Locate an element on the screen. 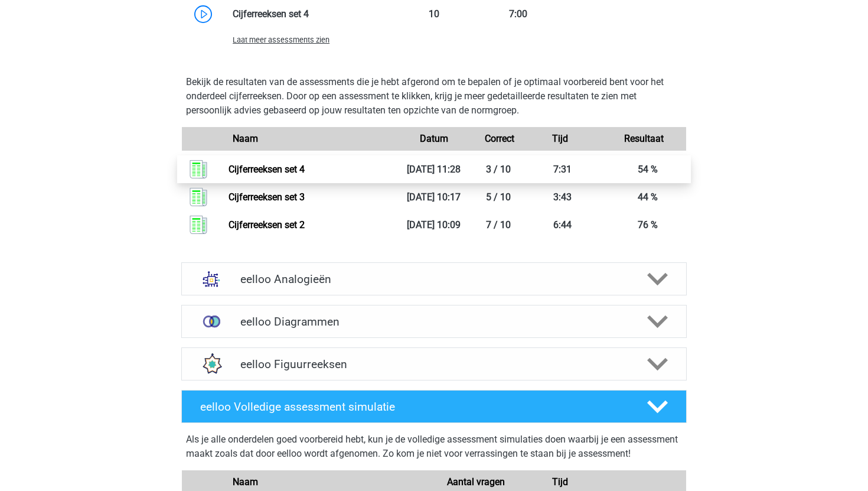 The width and height of the screenshot is (868, 491). img: analogieen is located at coordinates (211, 279).